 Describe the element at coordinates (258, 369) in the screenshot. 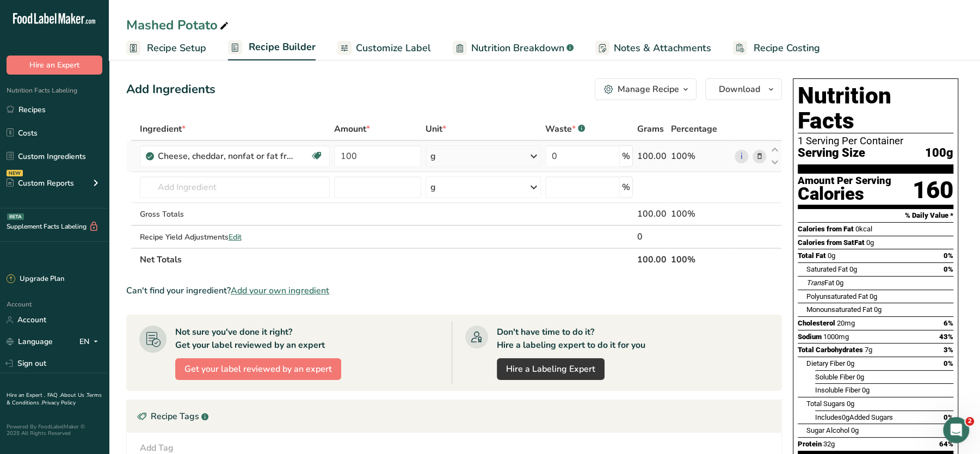

I see `span: Get your label reviewed by an expert` at that location.